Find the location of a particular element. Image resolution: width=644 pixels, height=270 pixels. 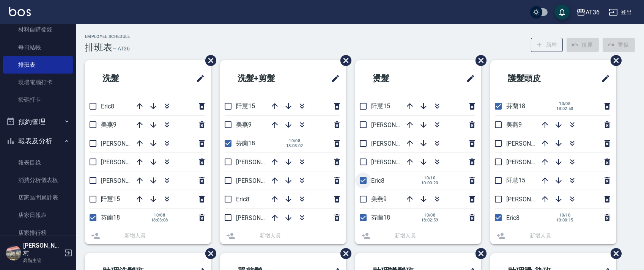

a: 現場電腦打卡 is located at coordinates (38, 82).